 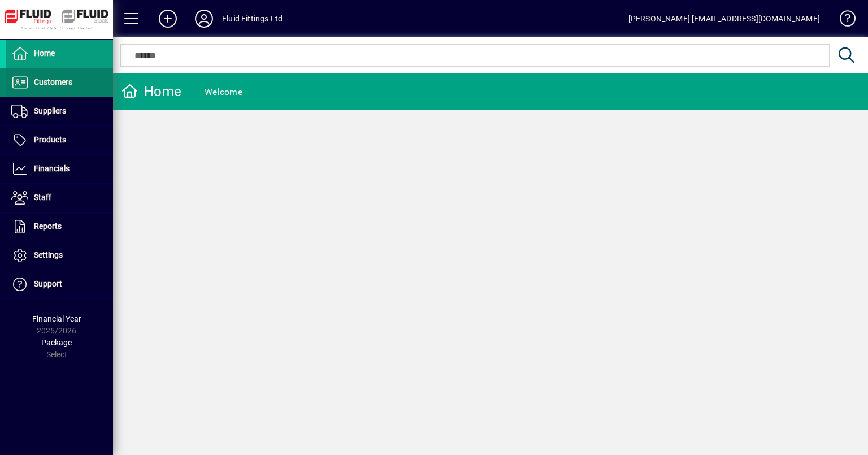 I want to click on button: Add, so click(x=168, y=19).